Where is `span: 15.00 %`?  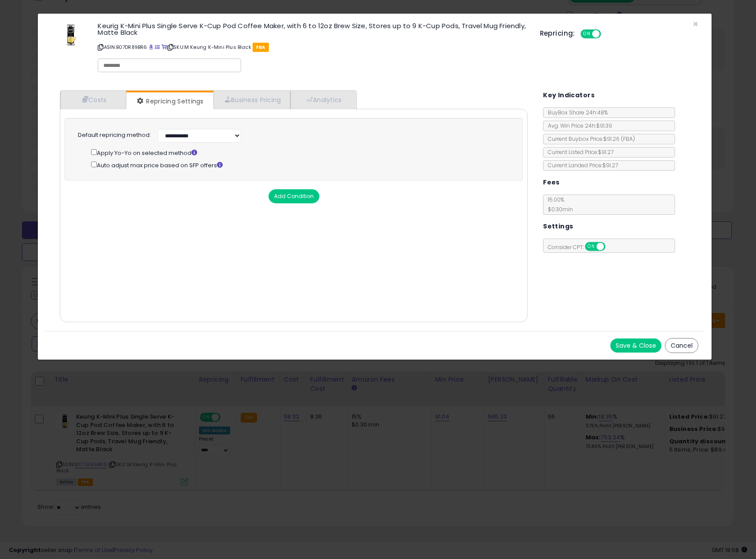
span: 15.00 % is located at coordinates (558, 204).